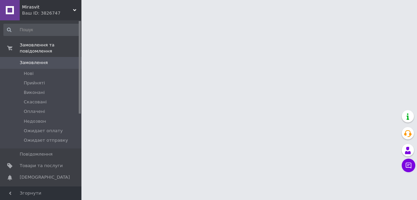 The width and height of the screenshot is (417, 200). What do you see at coordinates (51, 48) in the screenshot?
I see `span: Замовлення та повідомлення` at bounding box center [51, 48].